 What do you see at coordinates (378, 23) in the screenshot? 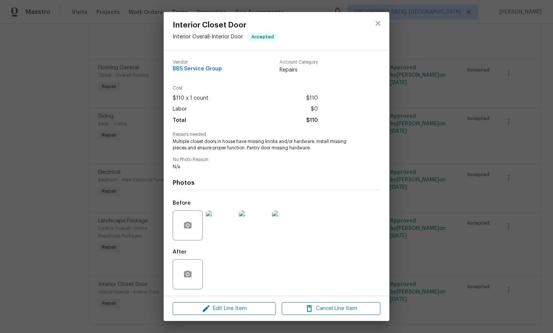
I see `button: close` at bounding box center [378, 23].